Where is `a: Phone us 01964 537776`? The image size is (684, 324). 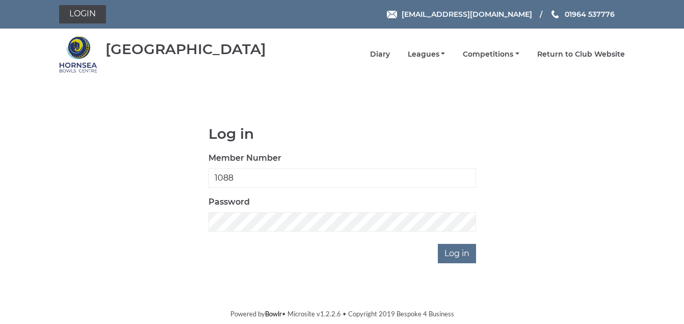 a: Phone us 01964 537776 is located at coordinates (582, 14).